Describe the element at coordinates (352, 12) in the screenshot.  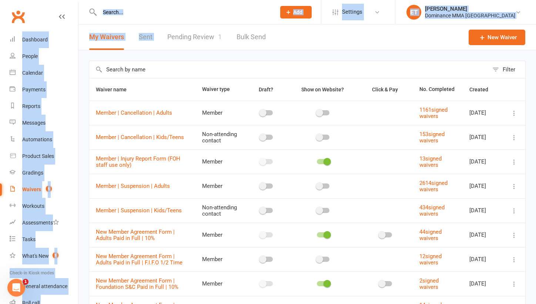
I see `span: Settings` at that location.